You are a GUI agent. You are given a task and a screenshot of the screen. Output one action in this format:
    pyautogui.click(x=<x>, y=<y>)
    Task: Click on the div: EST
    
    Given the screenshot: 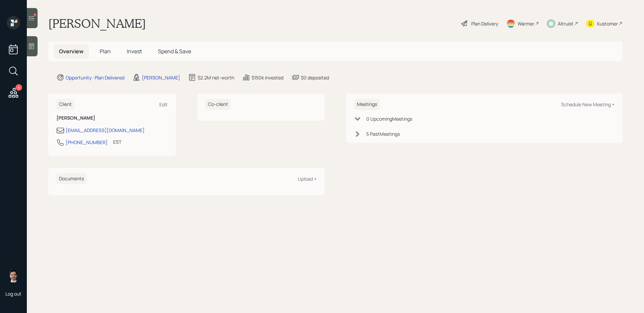 What is the action you would take?
    pyautogui.click(x=117, y=141)
    